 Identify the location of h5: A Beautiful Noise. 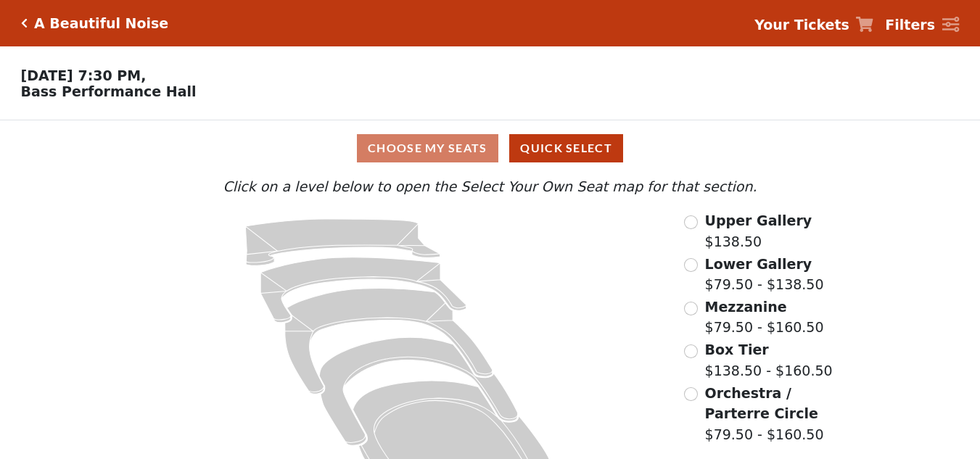
(101, 23).